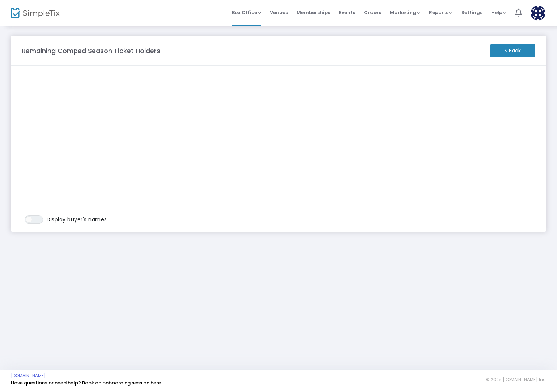 Image resolution: width=557 pixels, height=392 pixels. Describe the element at coordinates (279, 12) in the screenshot. I see `span: Venues` at that location.